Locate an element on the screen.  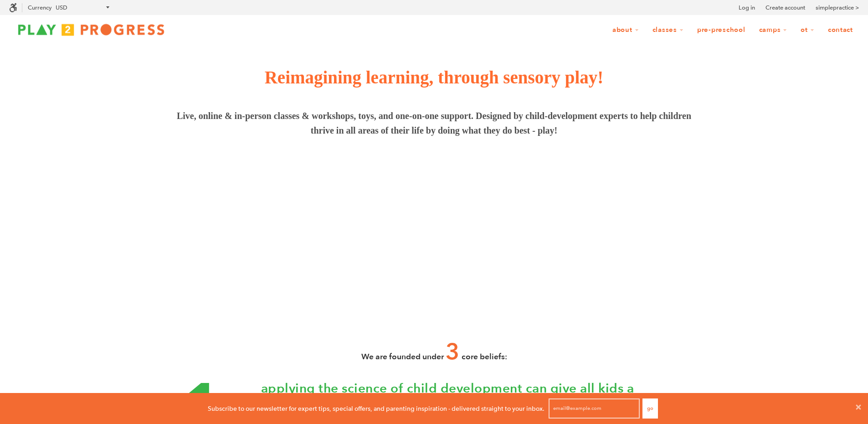
span: Reimagining learning, through sensory play! is located at coordinates (434, 77).